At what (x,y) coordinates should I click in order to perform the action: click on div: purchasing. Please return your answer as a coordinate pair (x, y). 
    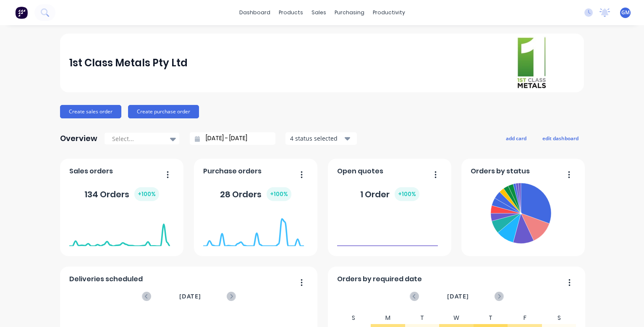
    Looking at the image, I should click on (349, 12).